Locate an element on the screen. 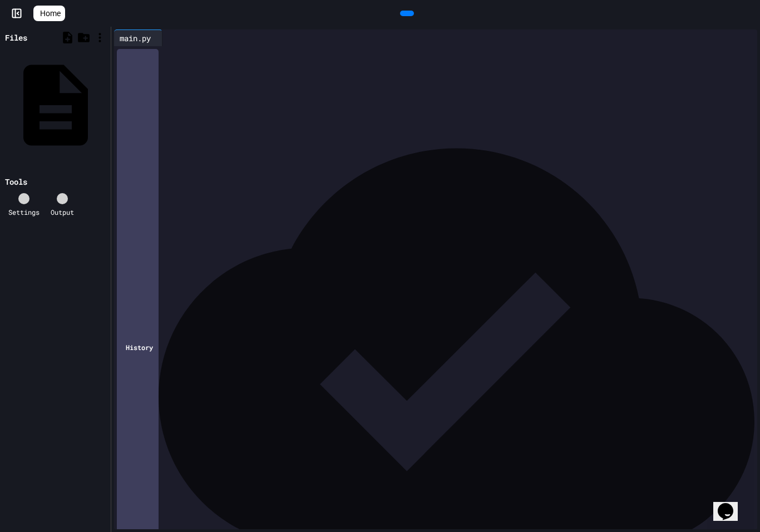 The width and height of the screenshot is (760, 532). div: Output is located at coordinates (62, 212).